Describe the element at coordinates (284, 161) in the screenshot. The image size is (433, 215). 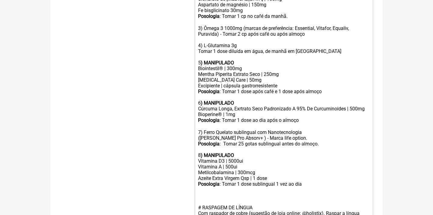
I see `div: Vitamina D3 | 5000ui` at that location.